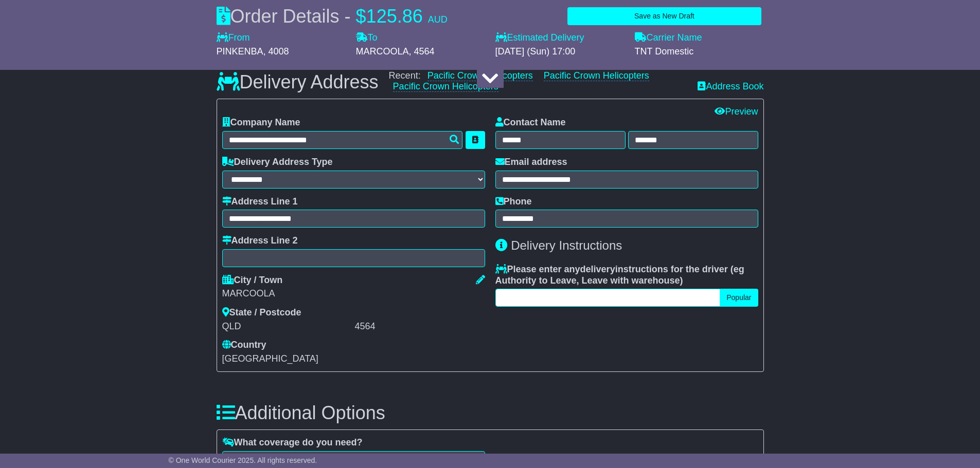  What do you see at coordinates (395, 16) in the screenshot?
I see `span: 125.86` at bounding box center [395, 16].